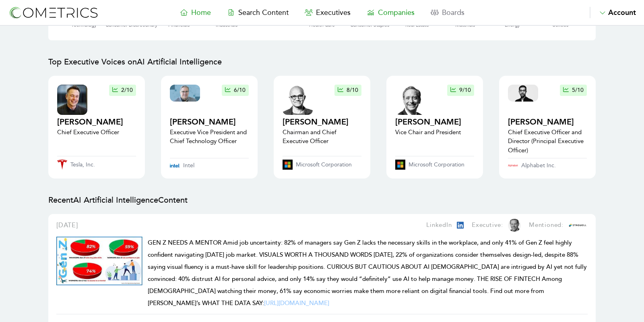  What do you see at coordinates (547, 165) in the screenshot?
I see `a: Alphabet Inc.` at bounding box center [547, 165].